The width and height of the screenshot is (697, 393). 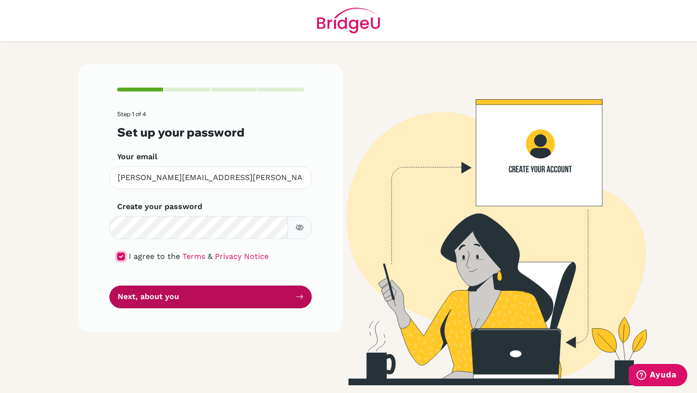 What do you see at coordinates (211, 132) in the screenshot?
I see `h3: Set up your password` at bounding box center [211, 132].